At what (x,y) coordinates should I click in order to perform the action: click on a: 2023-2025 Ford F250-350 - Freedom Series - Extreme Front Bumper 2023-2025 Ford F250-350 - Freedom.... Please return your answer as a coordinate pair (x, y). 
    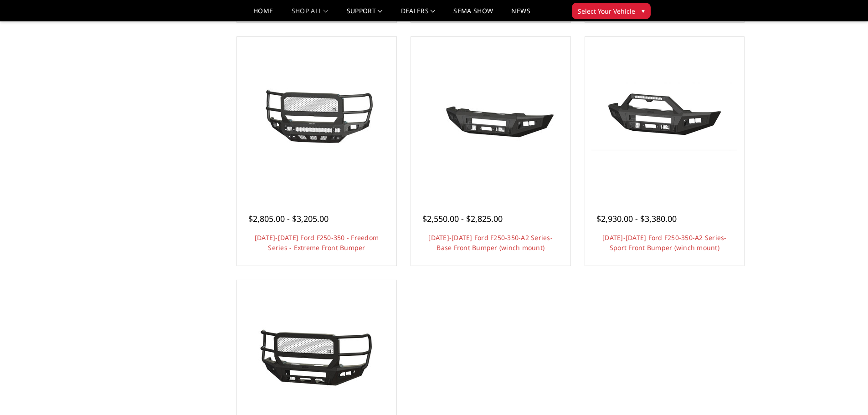
    Looking at the image, I should click on (316, 116).